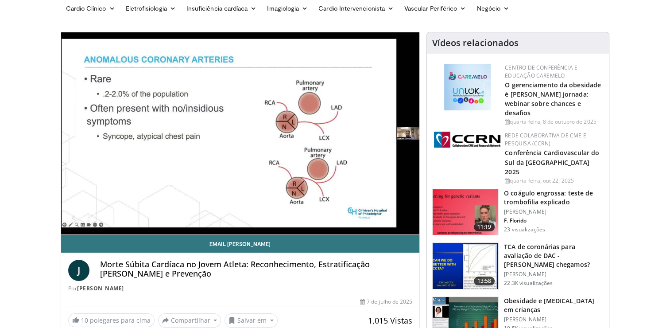 The height and width of the screenshot is (328, 670). I want to click on font: Salvar em, so click(252, 320).